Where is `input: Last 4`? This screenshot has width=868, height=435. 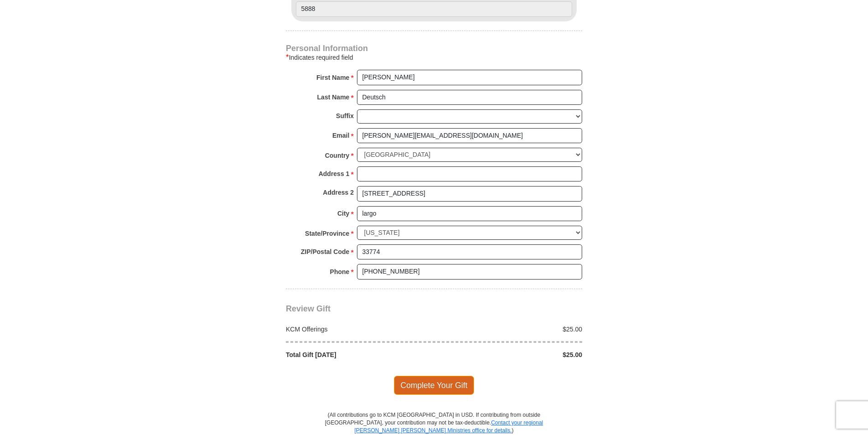 input: Last 4 is located at coordinates (434, 9).